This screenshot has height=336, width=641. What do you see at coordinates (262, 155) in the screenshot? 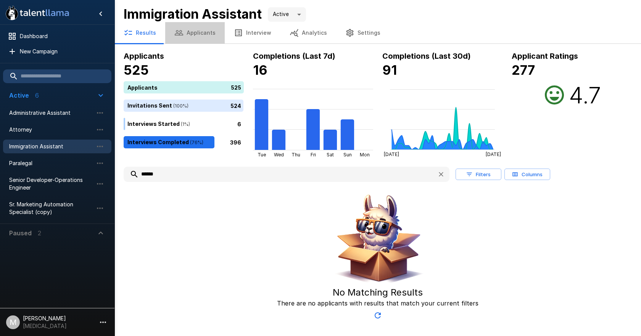
I see `tspan: Tue` at bounding box center [262, 155].